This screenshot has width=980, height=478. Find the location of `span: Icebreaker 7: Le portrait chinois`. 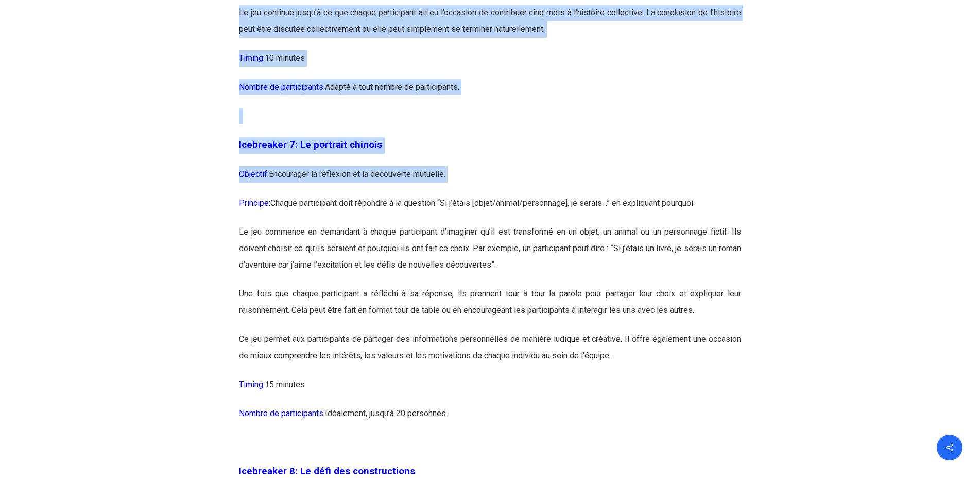

span: Icebreaker 7: Le portrait chinois is located at coordinates (310, 145).